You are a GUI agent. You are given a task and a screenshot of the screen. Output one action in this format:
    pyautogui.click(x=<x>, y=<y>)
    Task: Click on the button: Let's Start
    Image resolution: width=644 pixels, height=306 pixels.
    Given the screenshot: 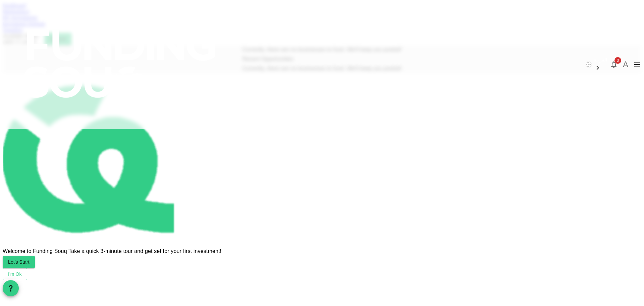 What is the action you would take?
    pyautogui.click(x=19, y=262)
    